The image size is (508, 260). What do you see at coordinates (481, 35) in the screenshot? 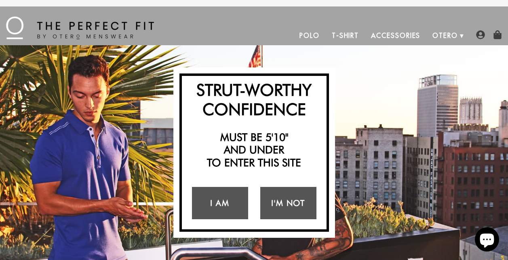
I see `img: user-account-icon.png` at bounding box center [481, 35].